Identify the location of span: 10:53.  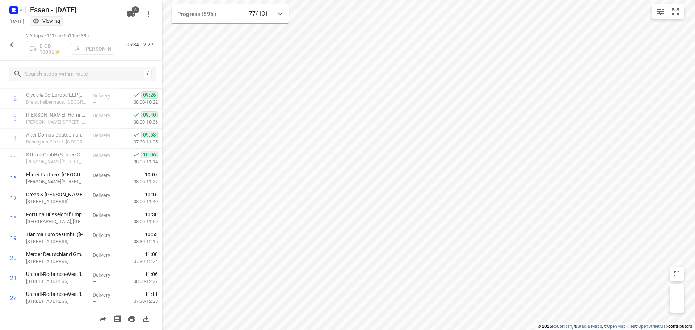
(151, 234).